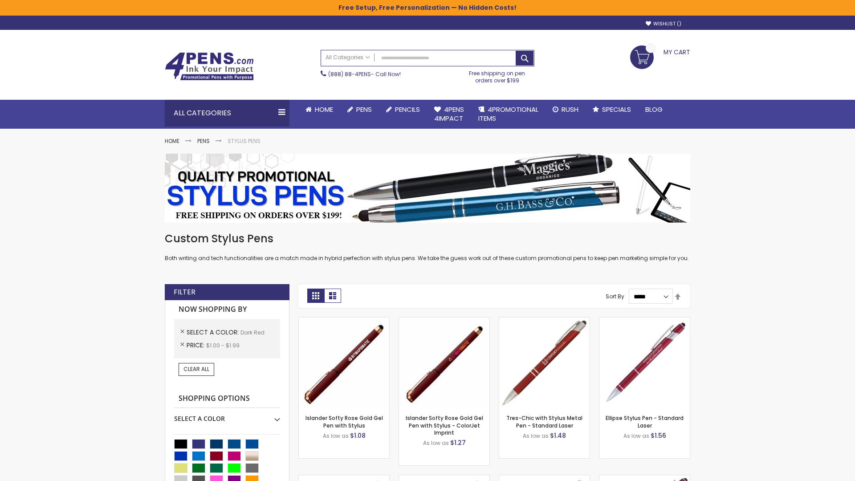 The height and width of the screenshot is (481, 855). What do you see at coordinates (544, 421) in the screenshot?
I see `a: Tres-Chic with Stylus Metal Pen - Standard Laser` at bounding box center [544, 421].